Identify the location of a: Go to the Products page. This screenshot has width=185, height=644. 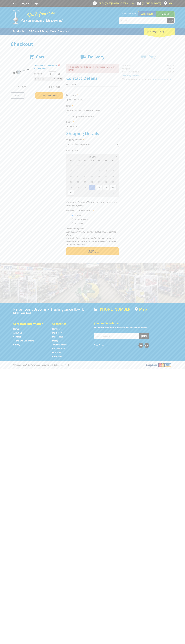
(18, 32).